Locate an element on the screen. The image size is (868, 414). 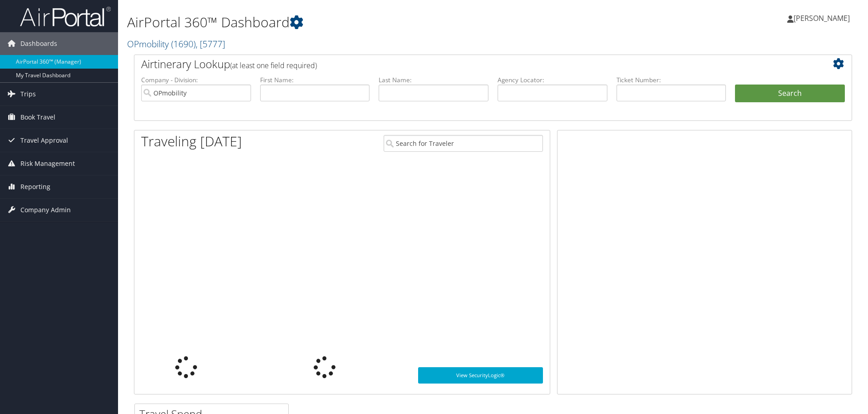
h1: AirPortal 360™ Dashboard is located at coordinates (371, 22).